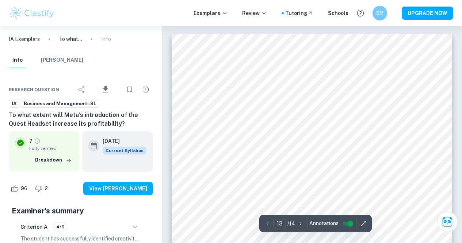  Describe the element at coordinates (324, 223) in the screenshot. I see `span: Annotations` at that location.